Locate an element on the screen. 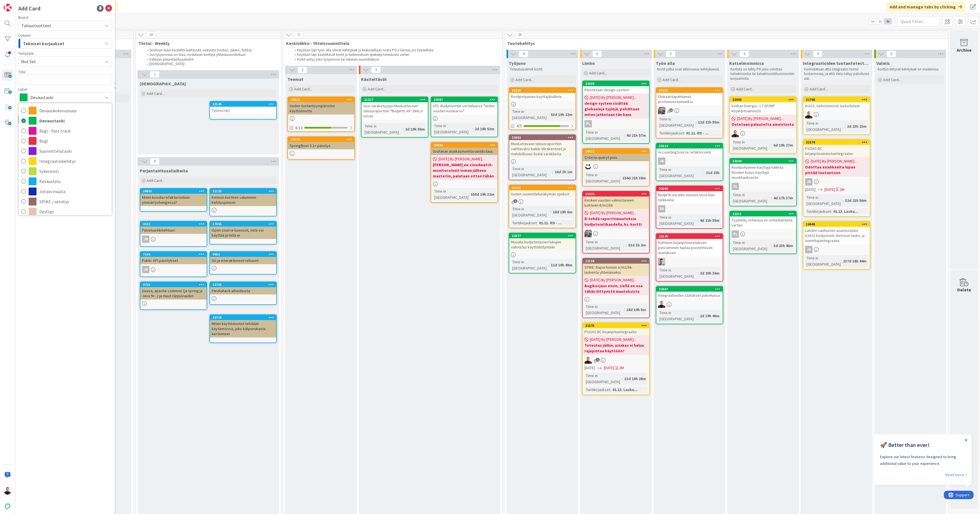 The width and height of the screenshot is (980, 514). span: Bugi is located at coordinates (74, 141).